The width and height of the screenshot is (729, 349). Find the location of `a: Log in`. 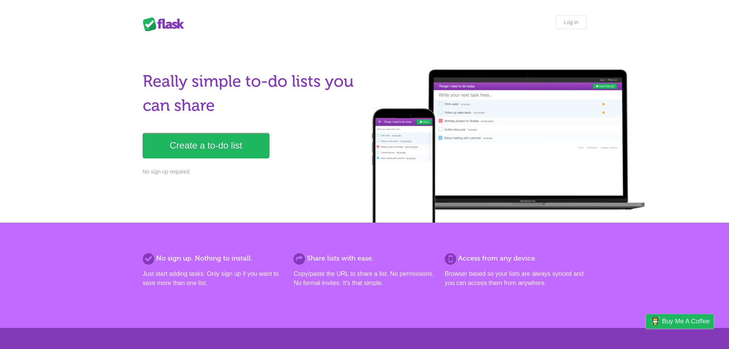

a: Log in is located at coordinates (571, 22).